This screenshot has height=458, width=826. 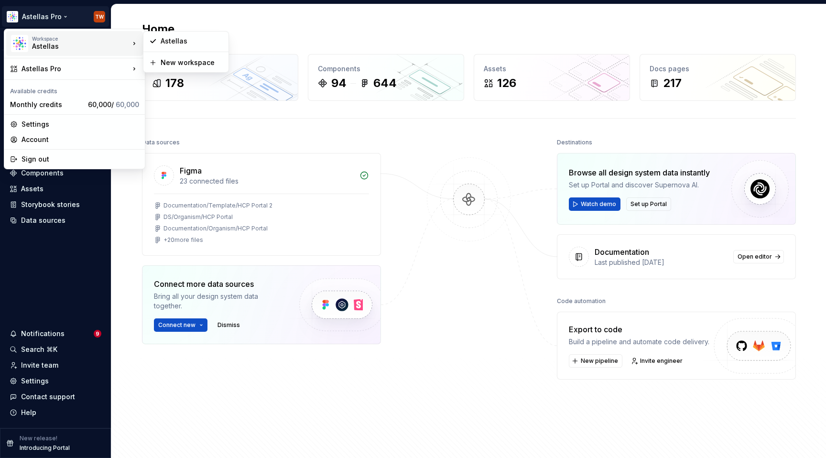 I want to click on div: New workspace, so click(x=192, y=63).